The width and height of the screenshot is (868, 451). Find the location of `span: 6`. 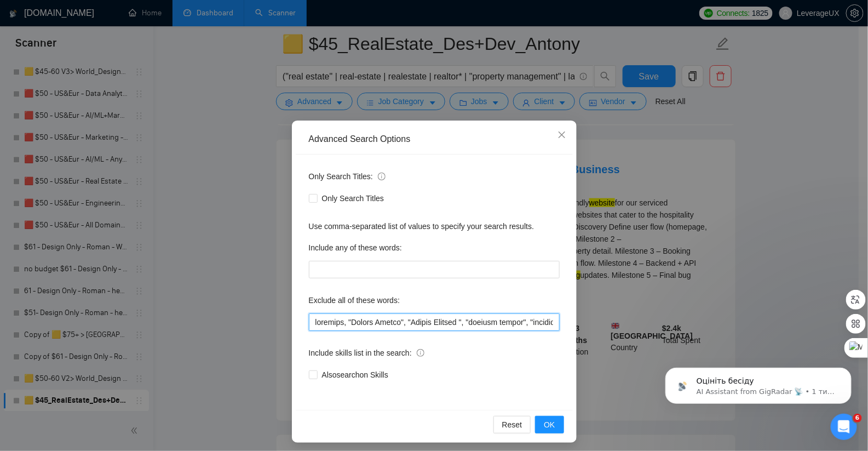

span: 6 is located at coordinates (858, 419).